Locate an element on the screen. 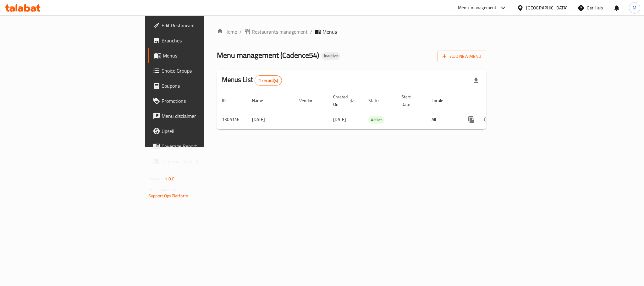 The width and height of the screenshot is (644, 286). span: Edit Restaurant is located at coordinates (204, 26).